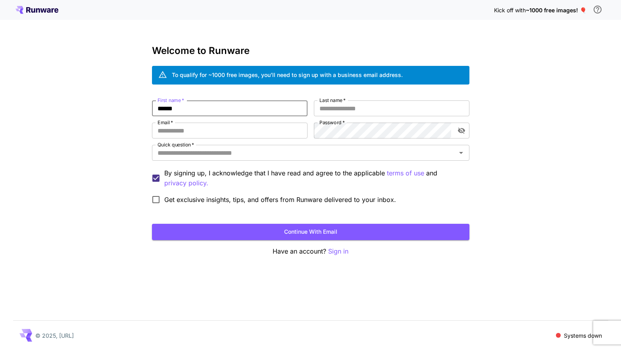 The width and height of the screenshot is (621, 350). Describe the element at coordinates (287, 75) in the screenshot. I see `div: To qualify for ~1000 free images, you’ll need to sign up with a business email address.` at that location.